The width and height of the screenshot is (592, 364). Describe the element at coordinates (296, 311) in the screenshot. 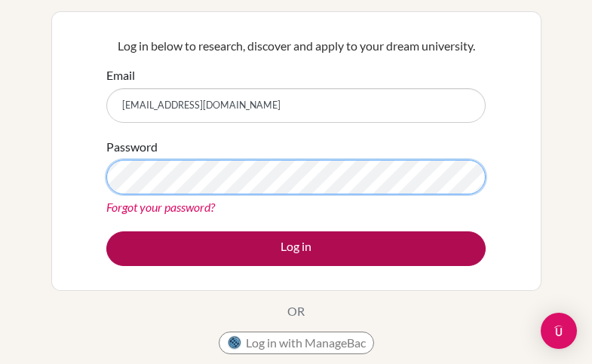

I see `p: OR` at that location.